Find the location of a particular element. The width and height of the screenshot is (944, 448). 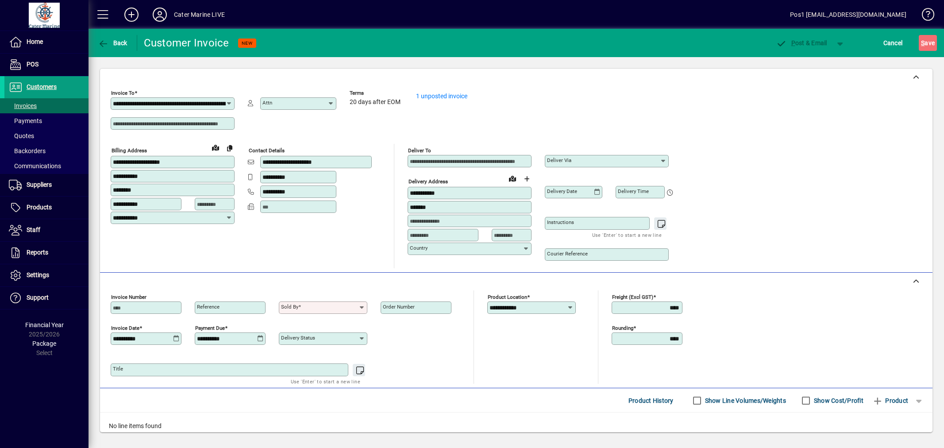

span: NEW is located at coordinates (247, 43).